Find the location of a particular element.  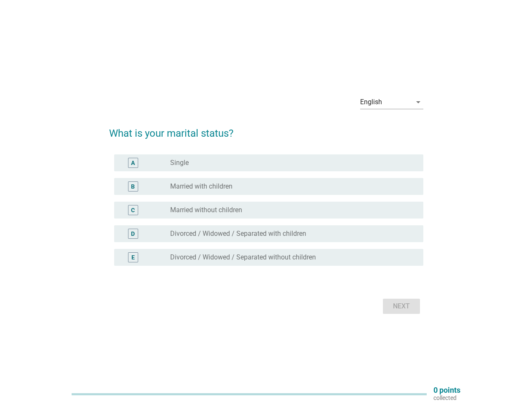

label: Married without children is located at coordinates (206, 210).